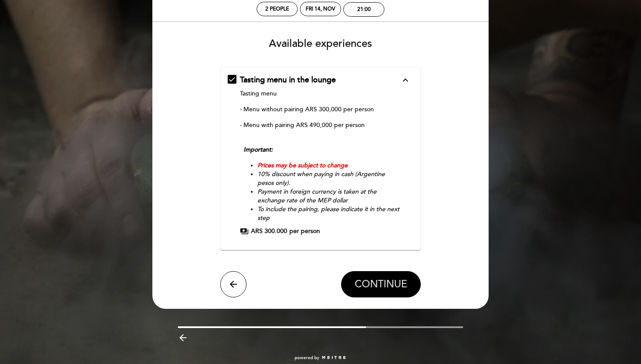  What do you see at coordinates (333, 358) in the screenshot?
I see `img: MEITRE` at bounding box center [333, 358].